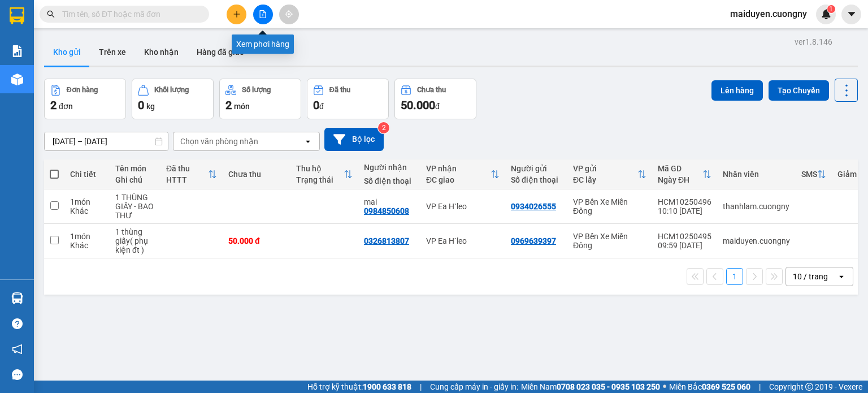  What do you see at coordinates (463, 241) in the screenshot?
I see `div: VP Ea H`leo` at bounding box center [463, 241].